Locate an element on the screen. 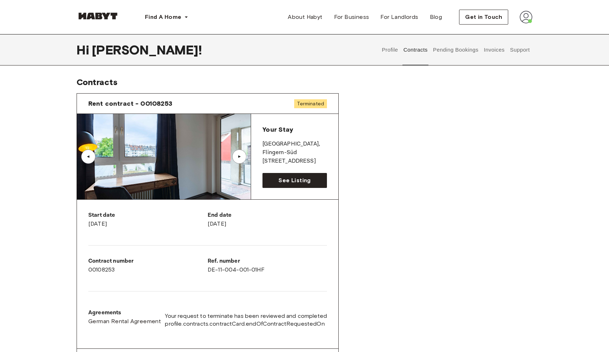  span: About Habyt is located at coordinates (305, 17).